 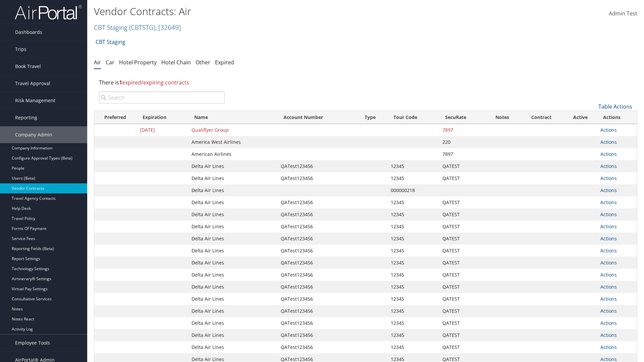 What do you see at coordinates (21, 49) in the screenshot?
I see `span: Trips` at bounding box center [21, 49].